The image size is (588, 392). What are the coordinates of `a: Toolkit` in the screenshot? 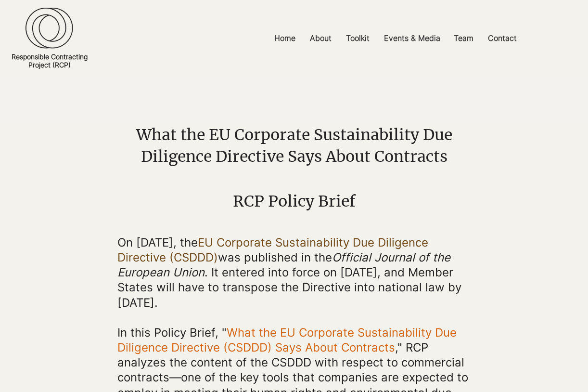 It's located at (358, 38).